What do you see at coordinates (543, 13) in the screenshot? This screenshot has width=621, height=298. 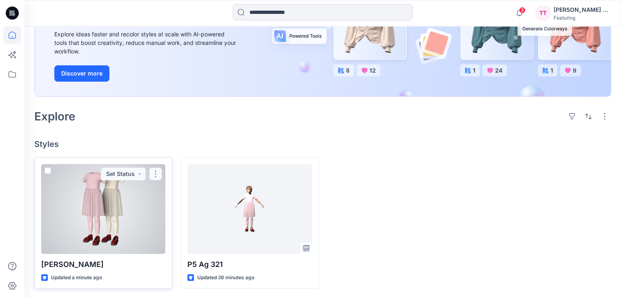 I see `div: TT` at bounding box center [543, 13].